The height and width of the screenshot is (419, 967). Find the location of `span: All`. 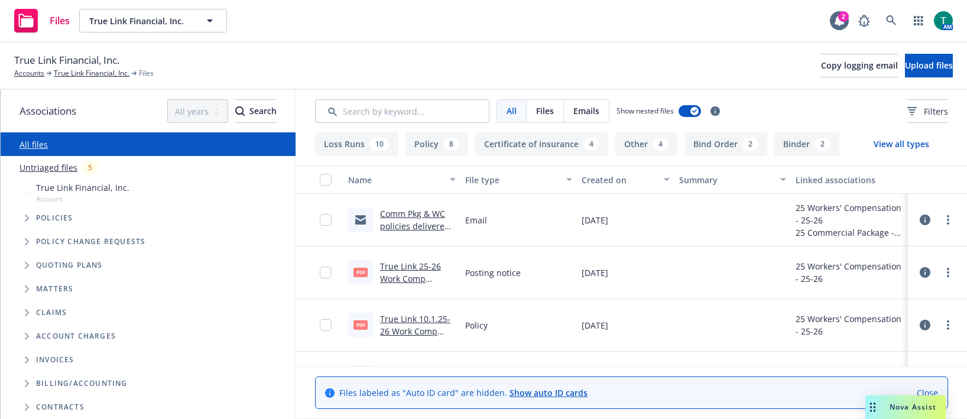

span: All is located at coordinates (511, 110).